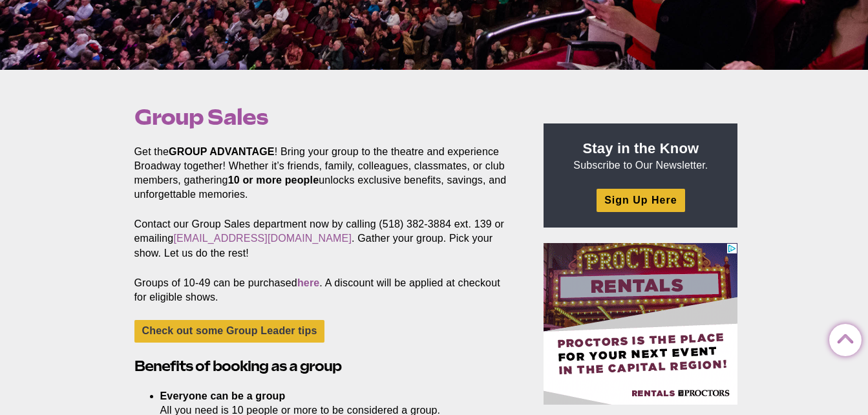 The width and height of the screenshot is (868, 415). What do you see at coordinates (325, 365) in the screenshot?
I see `h2: Benefits of booking as a group` at bounding box center [325, 365].